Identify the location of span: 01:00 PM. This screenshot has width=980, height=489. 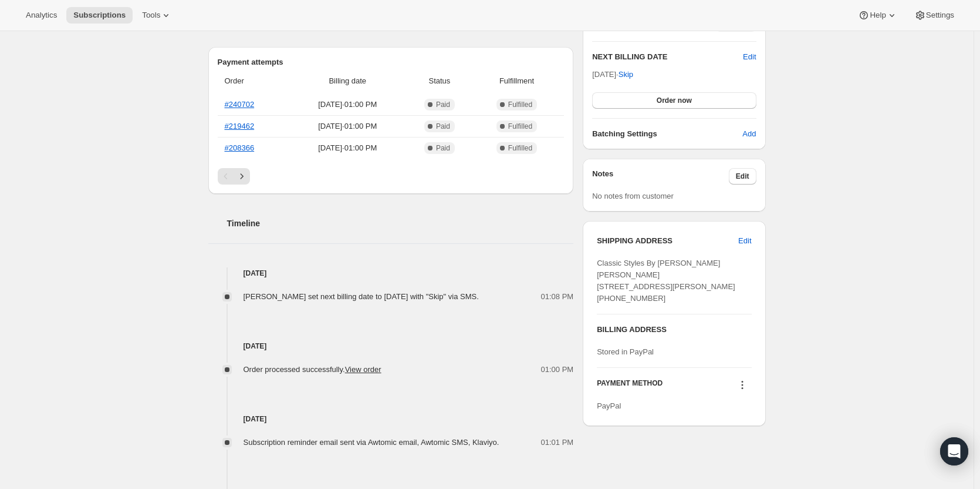
(557, 370).